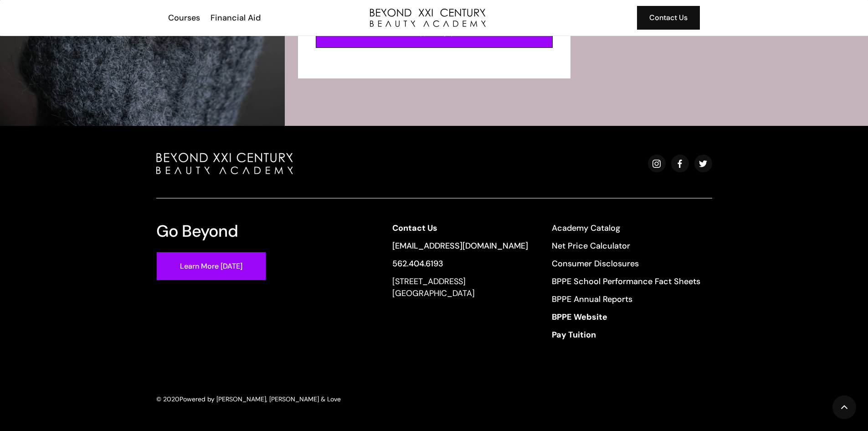 This screenshot has height=431, width=868. I want to click on strong: Contact Us, so click(415, 228).